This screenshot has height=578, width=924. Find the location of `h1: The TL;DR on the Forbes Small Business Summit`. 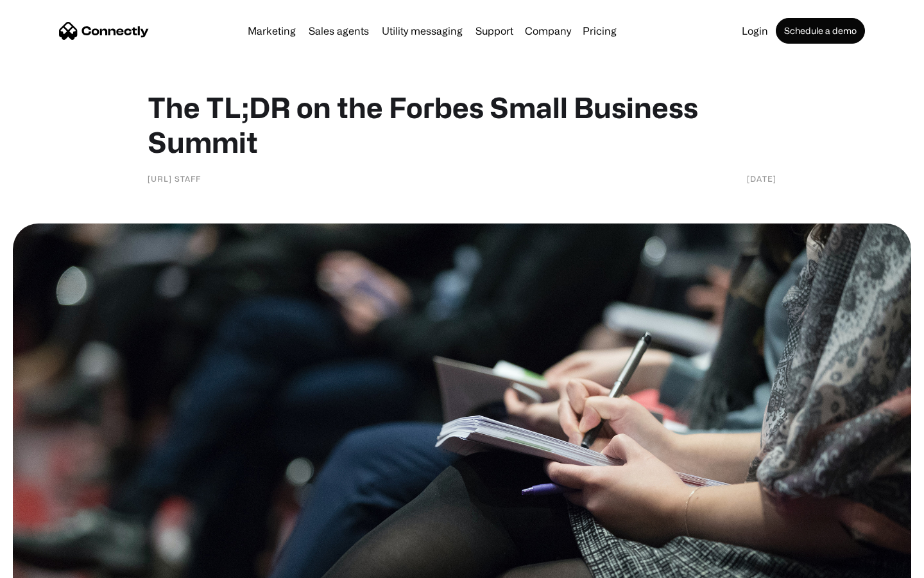

h1: The TL;DR on the Forbes Small Business Summit is located at coordinates (462, 125).